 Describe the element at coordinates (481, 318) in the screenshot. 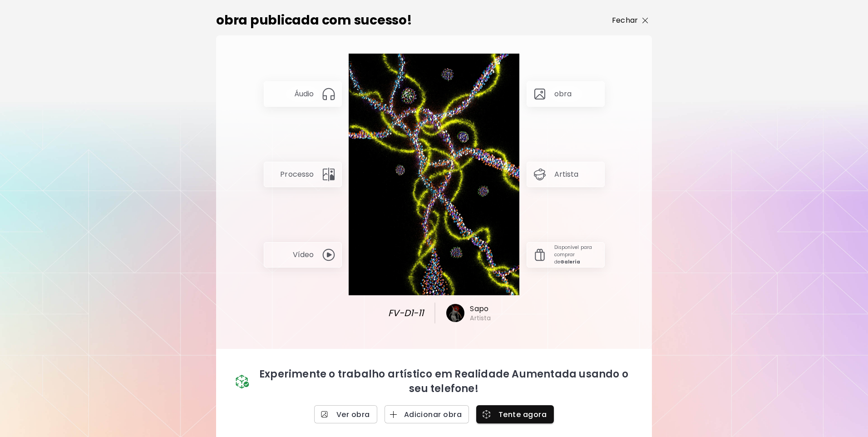

I see `h6: Artista` at that location.